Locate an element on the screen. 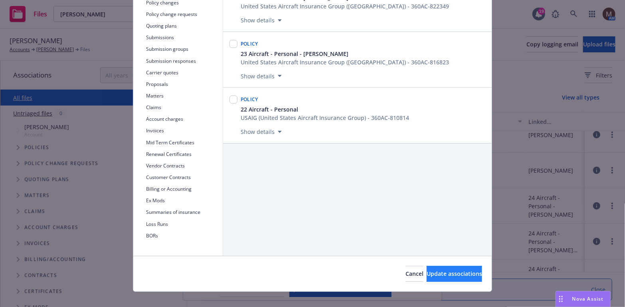 This screenshot has height=307, width=625. button: Claims is located at coordinates (181, 107).